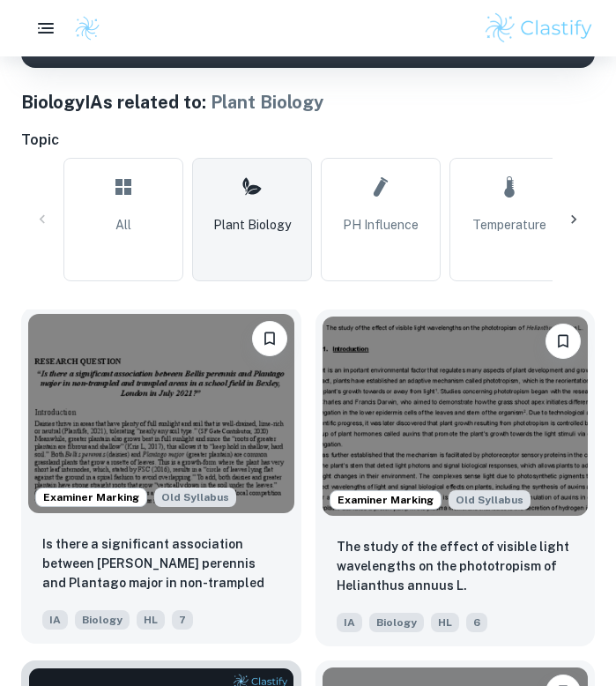 The image size is (616, 686). I want to click on img: Biology IA example thumbnail: Is there a significant association betwe, so click(162, 413).